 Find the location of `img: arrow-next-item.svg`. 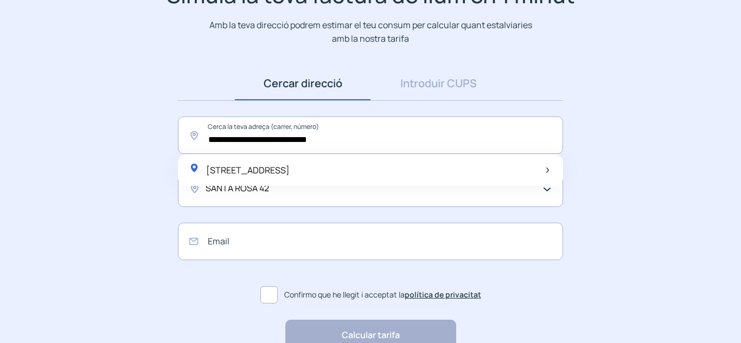

img: arrow-next-item.svg is located at coordinates (547, 170).